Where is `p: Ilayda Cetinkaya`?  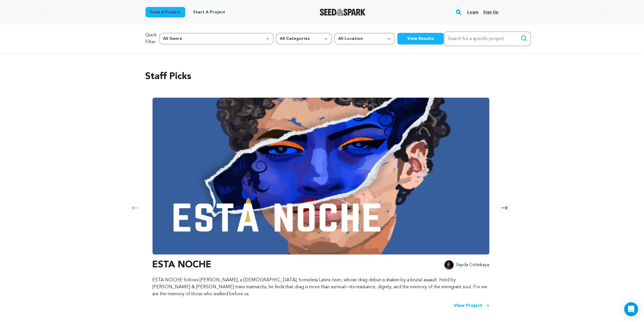 p: Ilayda Cetinkaya is located at coordinates (473, 265).